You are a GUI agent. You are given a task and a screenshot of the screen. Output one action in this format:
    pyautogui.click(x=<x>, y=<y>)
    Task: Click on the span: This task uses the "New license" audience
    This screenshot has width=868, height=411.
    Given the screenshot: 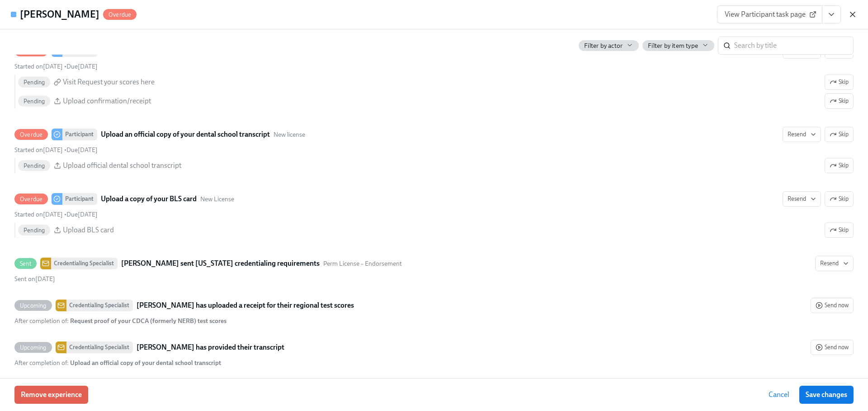 What is the action you would take?
    pyautogui.click(x=289, y=135)
    